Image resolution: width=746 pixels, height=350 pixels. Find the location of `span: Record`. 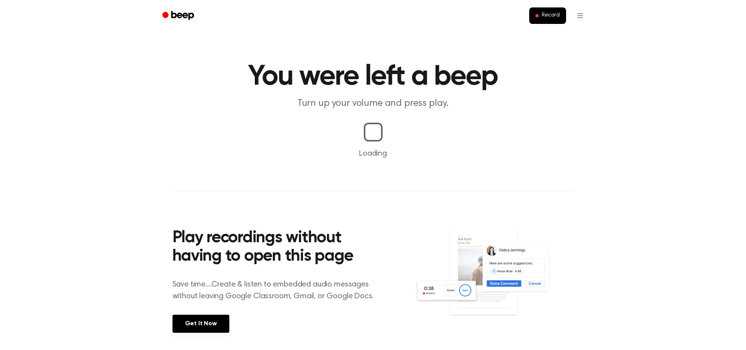

span: Record is located at coordinates (550, 16).